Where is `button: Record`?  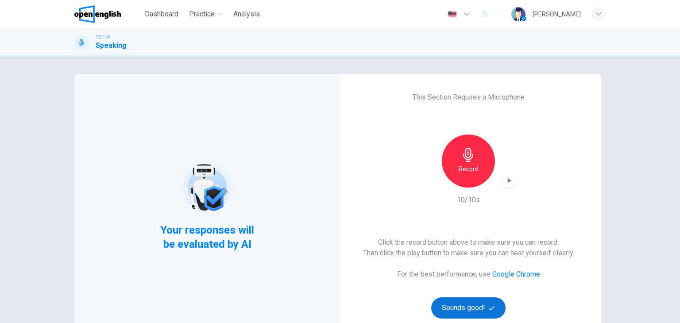 button: Record is located at coordinates (469, 161).